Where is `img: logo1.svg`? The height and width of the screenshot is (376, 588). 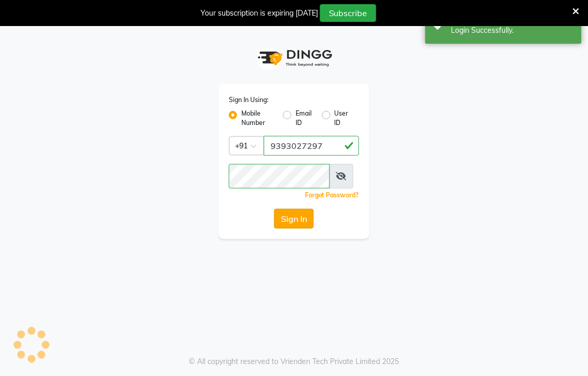
img: logo1.svg is located at coordinates (294, 58).